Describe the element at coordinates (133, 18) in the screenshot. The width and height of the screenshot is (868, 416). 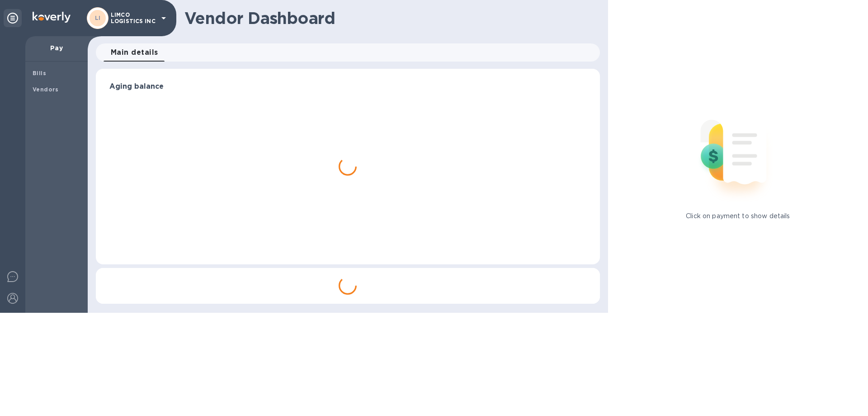
I see `p: LIMCO LOGISTICS INC` at that location.